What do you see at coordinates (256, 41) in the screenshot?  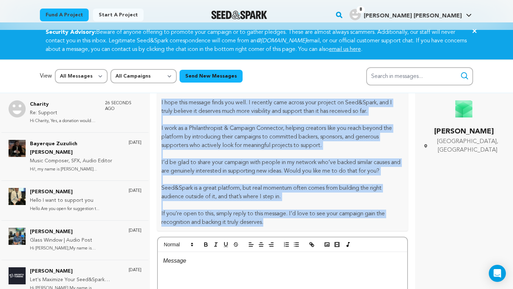 I see `div: Beware of anyone offering to promote your campaign or to gather pledges. These are almost always ...` at bounding box center [256, 41].